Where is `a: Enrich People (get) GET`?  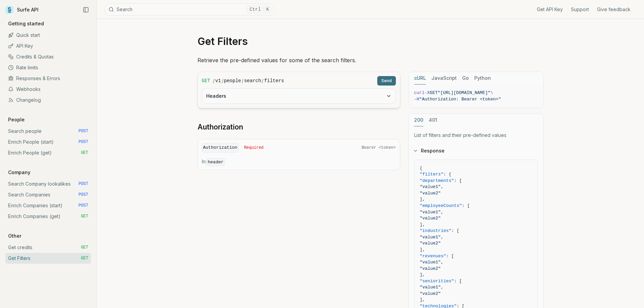
a: Enrich People (get) GET is located at coordinates (48, 153).